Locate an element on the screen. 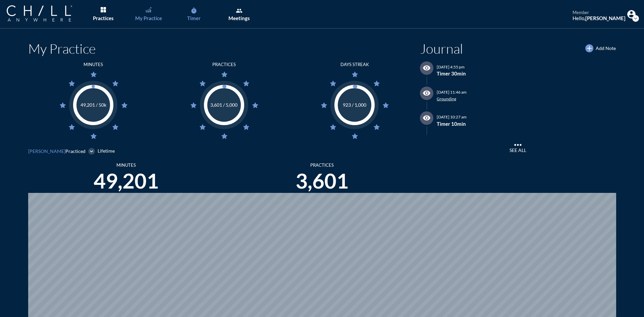  div: Lifetime is located at coordinates (106, 151).